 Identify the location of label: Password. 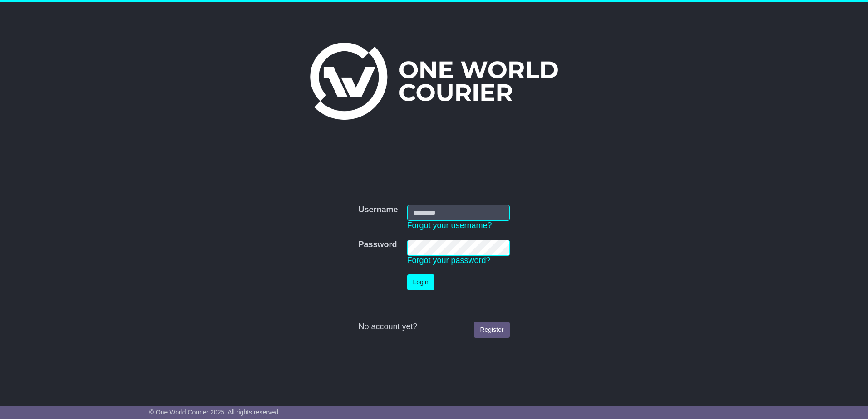
(377, 245).